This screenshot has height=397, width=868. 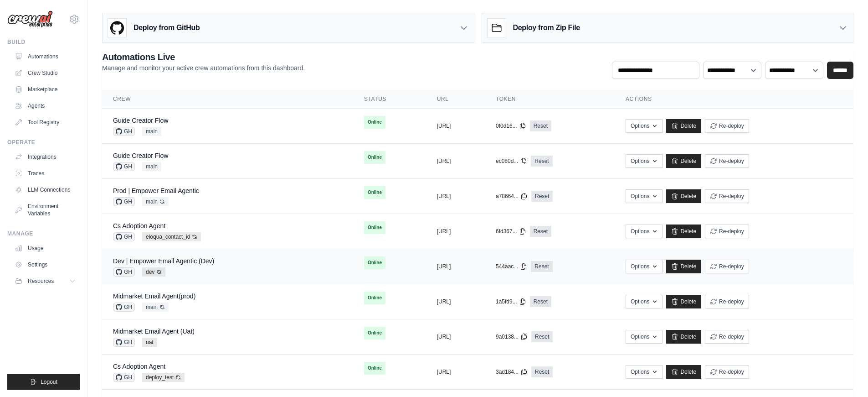 What do you see at coordinates (45, 56) in the screenshot?
I see `a: Automations` at bounding box center [45, 56].